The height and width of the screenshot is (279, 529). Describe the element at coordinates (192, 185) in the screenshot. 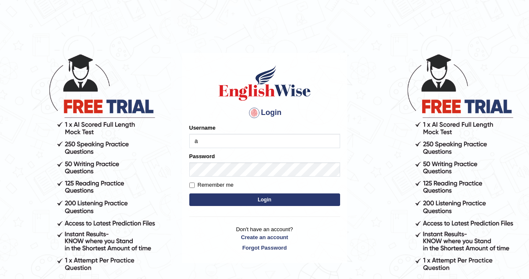

I see `input: Remember me` at that location.